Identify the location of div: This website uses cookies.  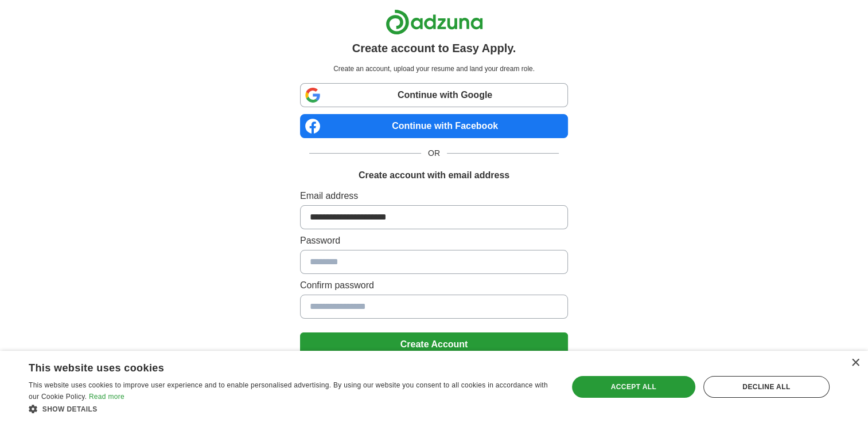
(276, 366).